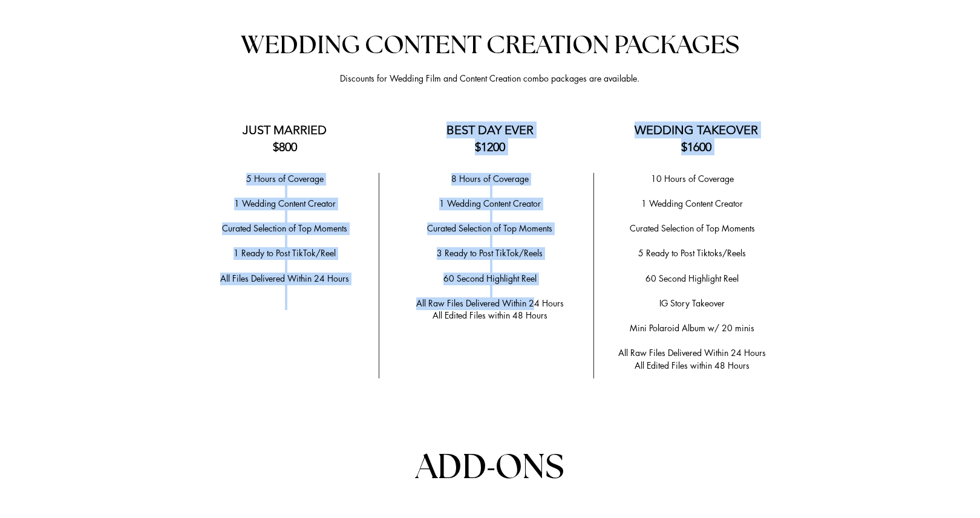 The image size is (980, 518). Describe the element at coordinates (284, 278) in the screenshot. I see `span: All Files Delivered Within 24 Hours` at that location.